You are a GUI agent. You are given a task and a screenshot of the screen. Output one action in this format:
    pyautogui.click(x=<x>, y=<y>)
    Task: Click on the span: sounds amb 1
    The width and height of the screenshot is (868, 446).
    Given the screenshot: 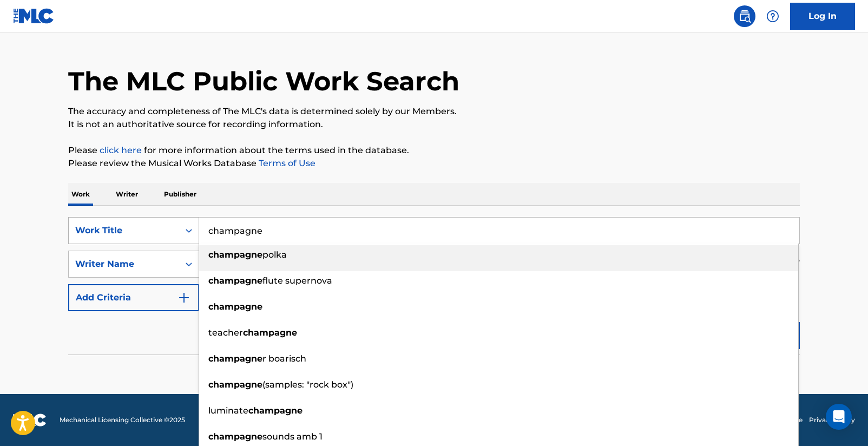 What is the action you would take?
    pyautogui.click(x=292, y=436)
    